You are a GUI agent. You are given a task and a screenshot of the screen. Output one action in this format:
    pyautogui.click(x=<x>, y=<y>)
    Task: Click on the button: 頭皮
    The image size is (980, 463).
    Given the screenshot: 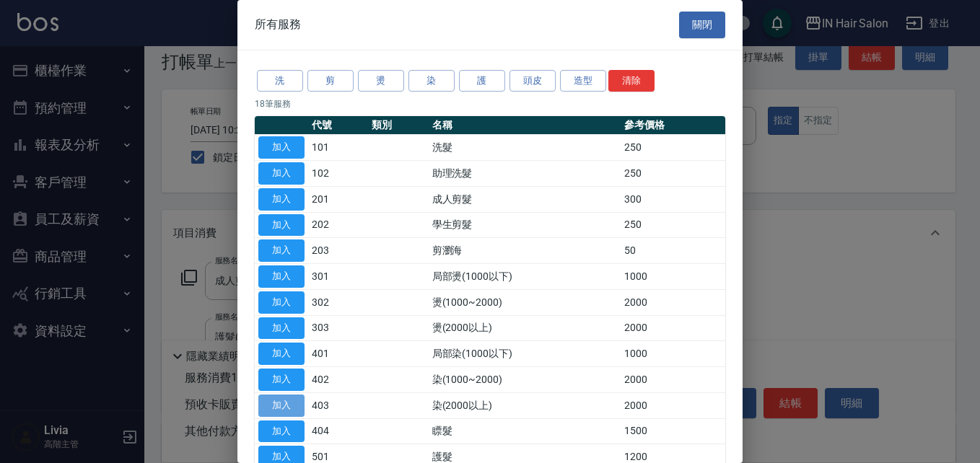 What is the action you would take?
    pyautogui.click(x=533, y=81)
    